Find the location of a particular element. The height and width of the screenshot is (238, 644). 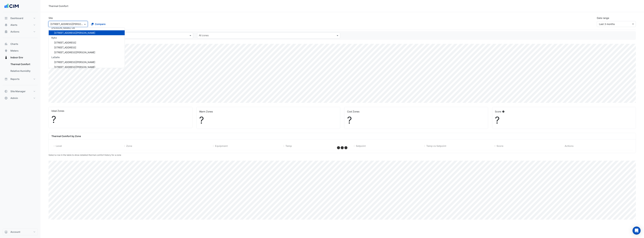

b: Thermal Comfort by Zone is located at coordinates (66, 136).